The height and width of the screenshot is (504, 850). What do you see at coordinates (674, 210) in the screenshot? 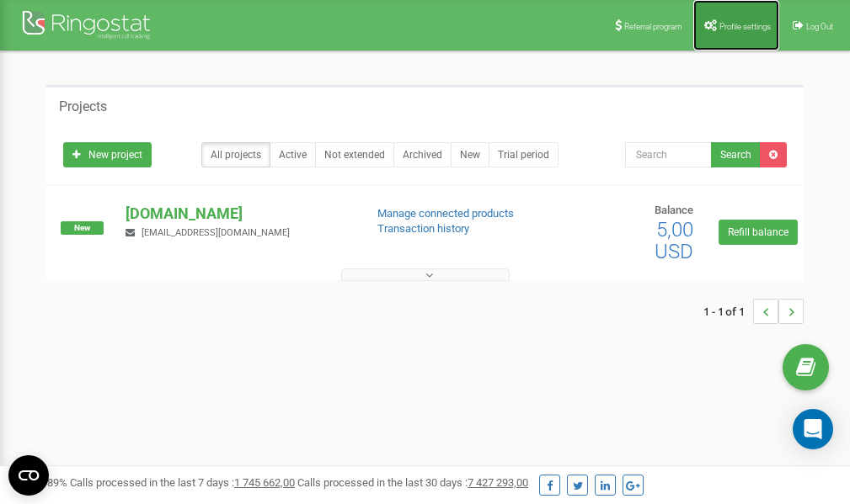
I see `span: Balance` at bounding box center [674, 210].